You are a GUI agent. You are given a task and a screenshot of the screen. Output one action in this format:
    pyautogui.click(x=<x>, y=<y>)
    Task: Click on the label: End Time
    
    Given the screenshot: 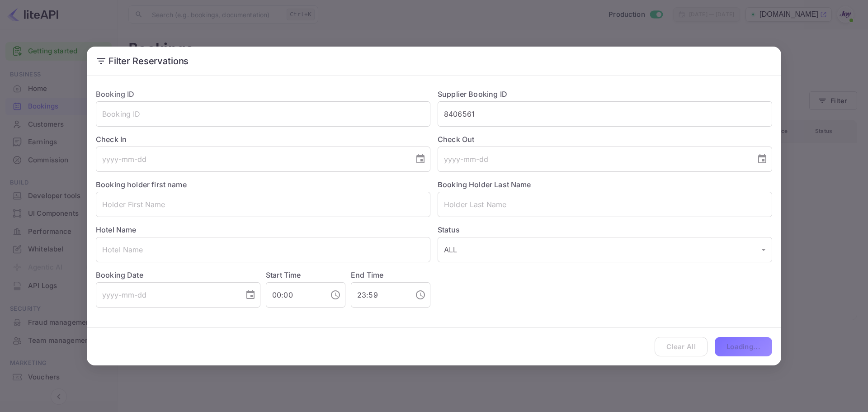 What is the action you would take?
    pyautogui.click(x=367, y=275)
    